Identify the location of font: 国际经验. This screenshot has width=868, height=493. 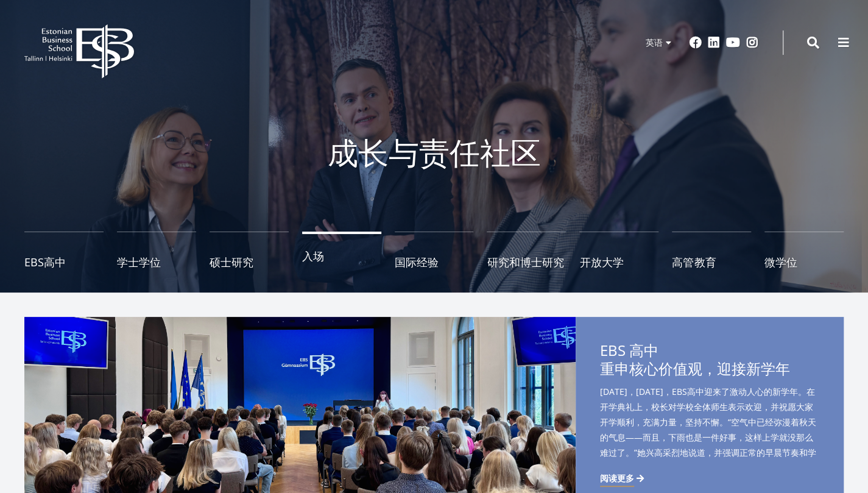
(417, 262).